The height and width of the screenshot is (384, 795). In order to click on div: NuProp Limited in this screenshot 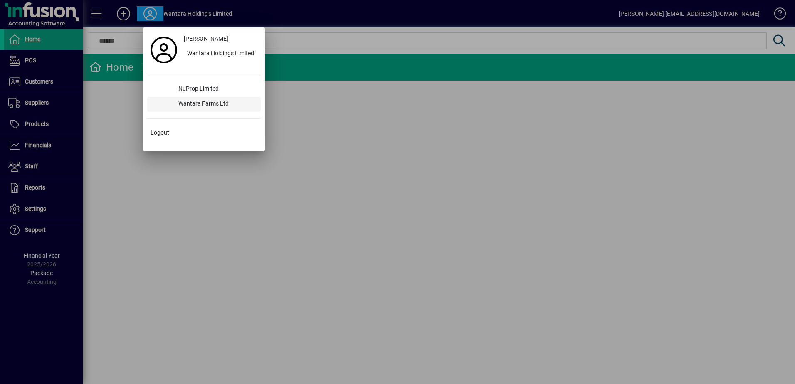, I will do `click(216, 89)`.